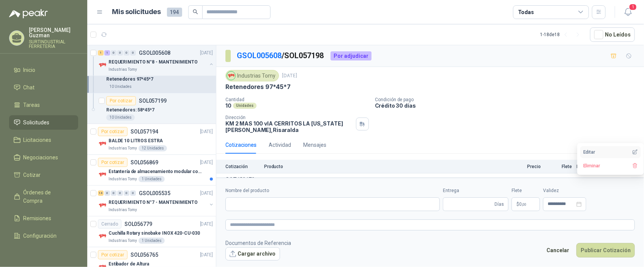 Image resolution: width=644 pixels, height=267 pixels. I want to click on span: ,00, so click(524, 204).